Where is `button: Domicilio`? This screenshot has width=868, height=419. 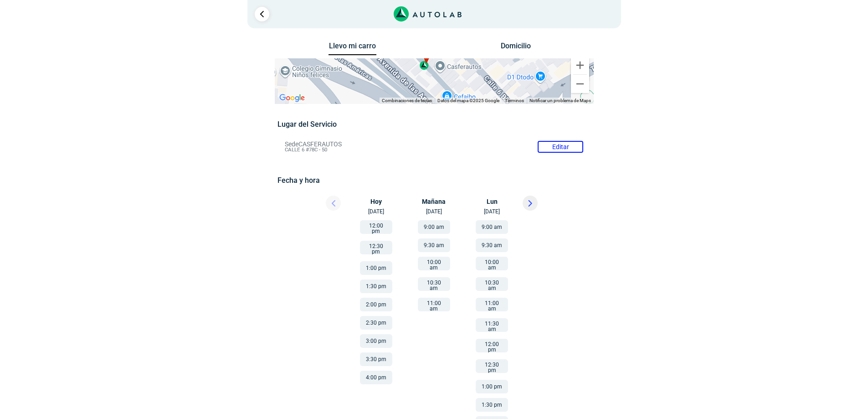
button: Domicilio is located at coordinates (515, 48).